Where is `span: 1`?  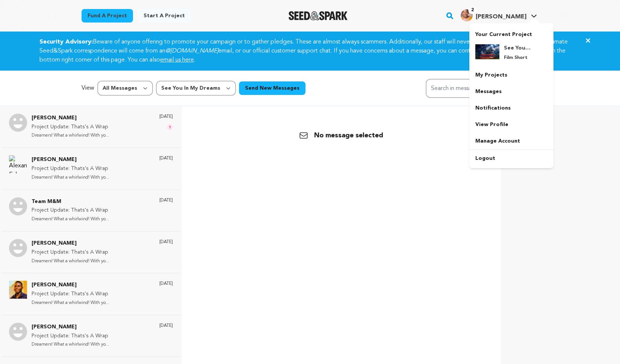 span: 1 is located at coordinates (170, 128).